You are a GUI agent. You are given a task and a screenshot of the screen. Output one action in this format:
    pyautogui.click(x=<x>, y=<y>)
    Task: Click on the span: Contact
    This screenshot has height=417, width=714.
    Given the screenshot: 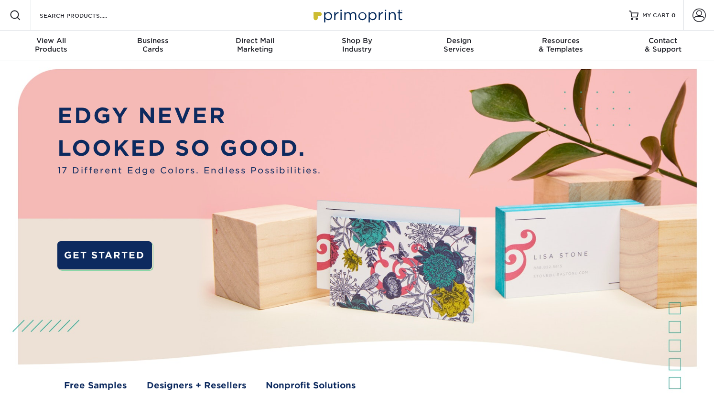 What is the action you would take?
    pyautogui.click(x=663, y=41)
    